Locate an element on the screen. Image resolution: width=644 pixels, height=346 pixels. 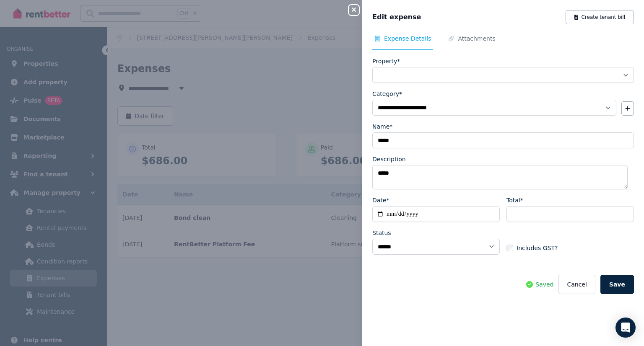
label: Status is located at coordinates (382, 233).